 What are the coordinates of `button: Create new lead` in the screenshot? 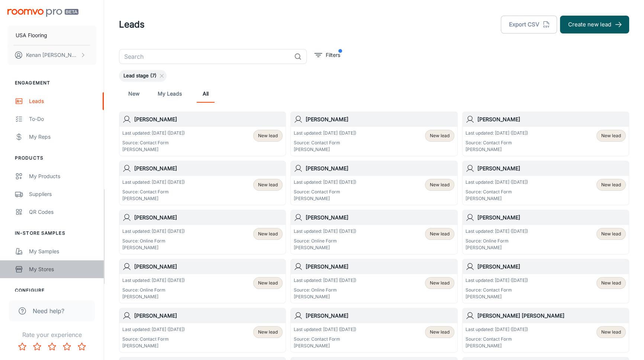 It's located at (594, 24).